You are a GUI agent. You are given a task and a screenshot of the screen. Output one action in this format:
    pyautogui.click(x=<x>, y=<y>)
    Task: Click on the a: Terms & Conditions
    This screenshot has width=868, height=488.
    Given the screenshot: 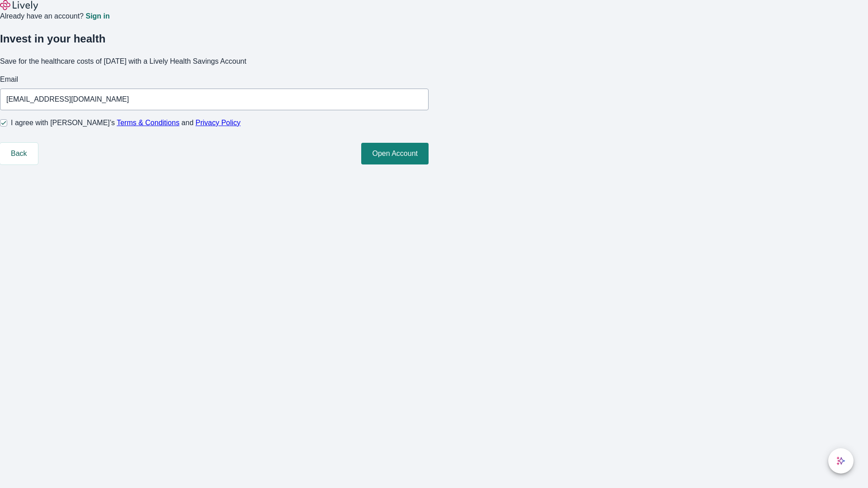 What is the action you would take?
    pyautogui.click(x=148, y=122)
    